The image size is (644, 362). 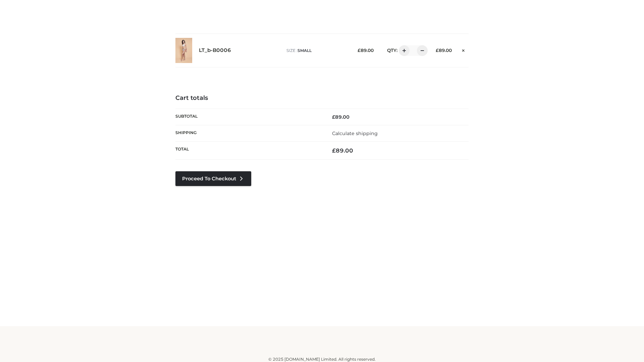 What do you see at coordinates (317, 51) in the screenshot?
I see `p: size :` at bounding box center [317, 51].